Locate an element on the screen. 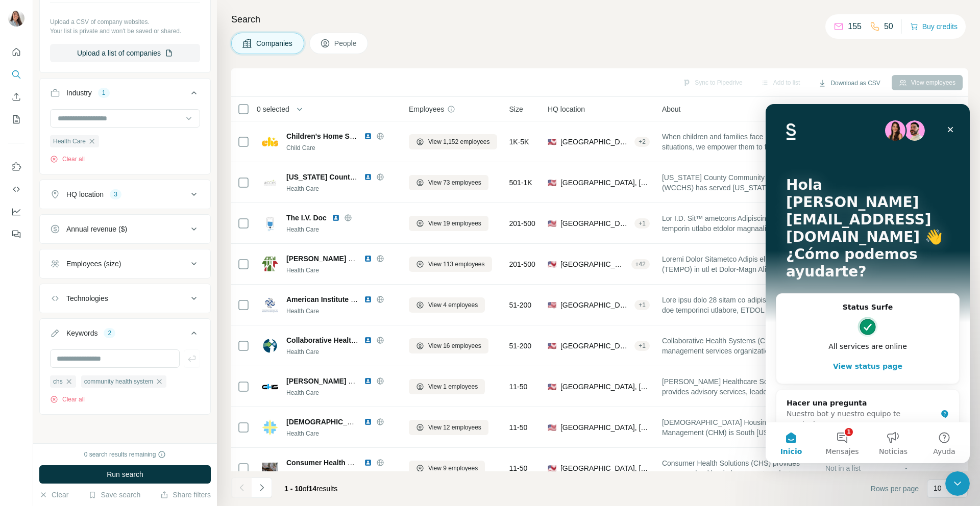 The height and width of the screenshot is (506, 980). span: 1 - 10 is located at coordinates (293, 489).